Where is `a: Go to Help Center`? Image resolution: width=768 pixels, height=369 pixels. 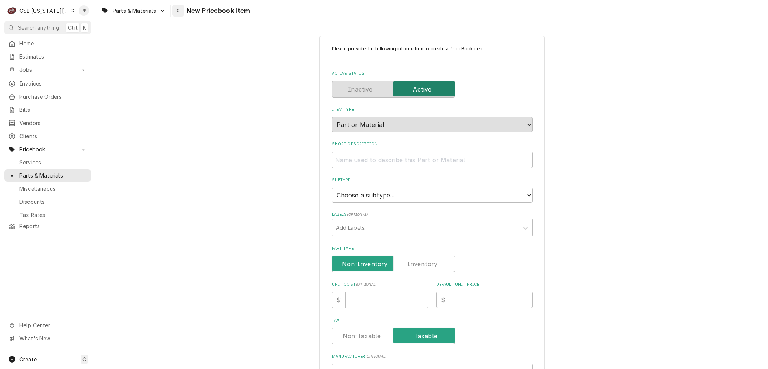 a: Go to Help Center is located at coordinates (48, 325).